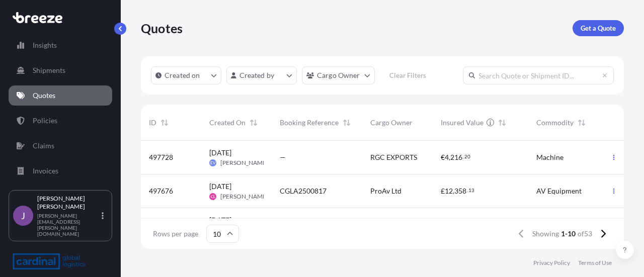 This screenshot has width=644, height=277. Describe the element at coordinates (456, 157) in the screenshot. I see `span: 216` at that location.